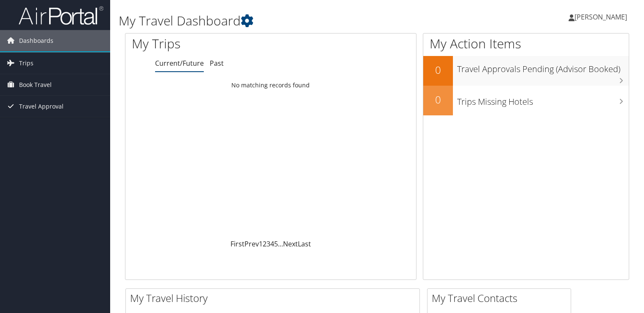 The image size is (644, 313). I want to click on a: Prev, so click(251, 244).